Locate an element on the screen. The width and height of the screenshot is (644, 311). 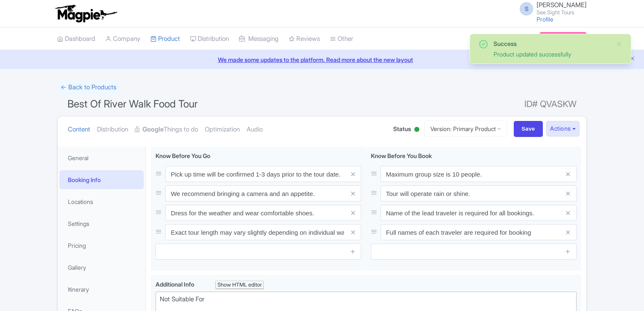
a: We made some updates to the platform. Read more about the new layout is located at coordinates (322, 59).